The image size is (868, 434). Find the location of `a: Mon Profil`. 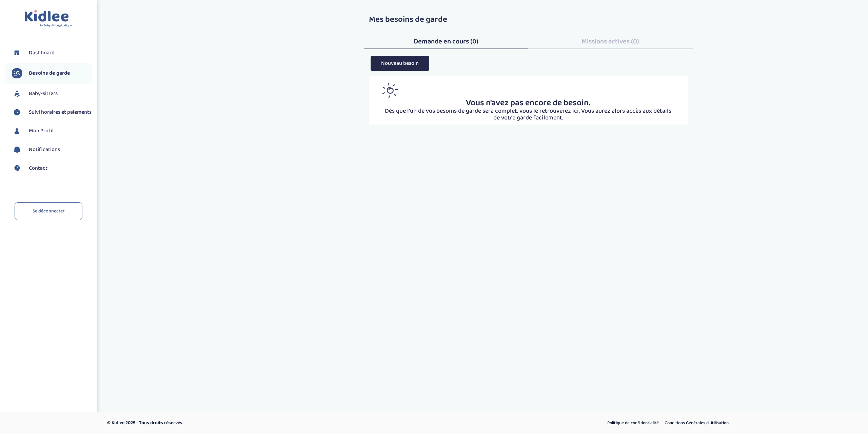

a: Mon Profil is located at coordinates (52, 131).